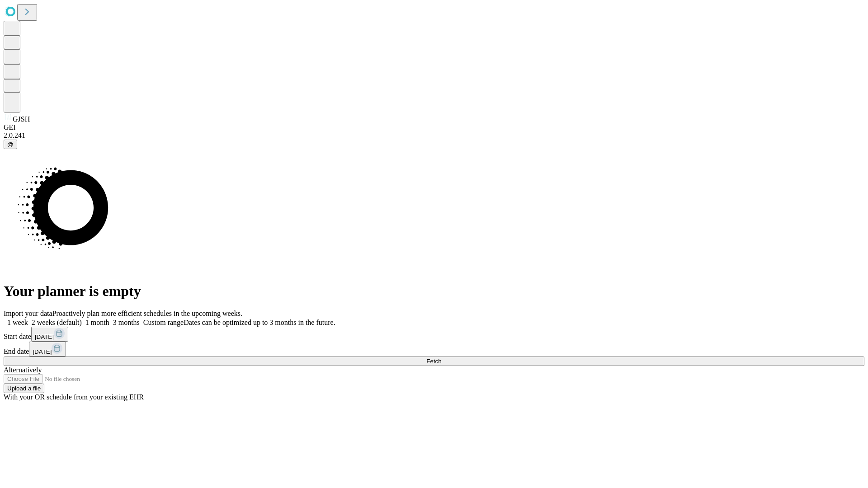 Image resolution: width=868 pixels, height=488 pixels. I want to click on span: Dates can be optimized up to 3 months in the future., so click(259, 322).